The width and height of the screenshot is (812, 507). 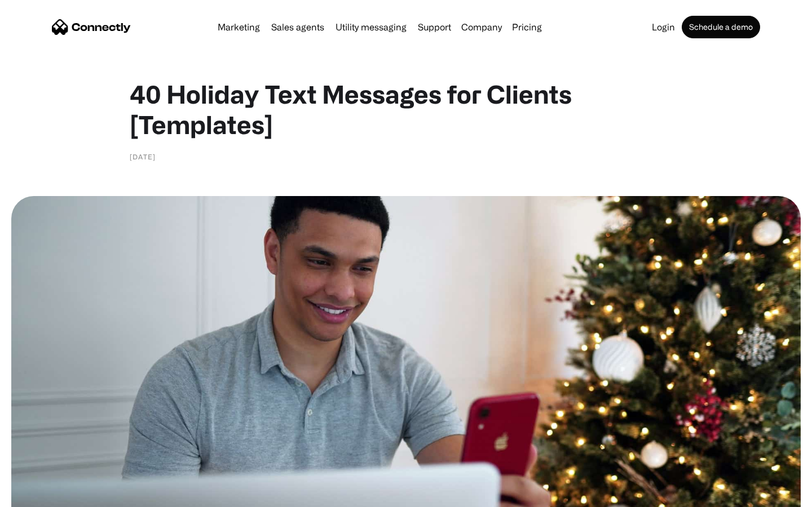 I want to click on div: Company, so click(x=482, y=27).